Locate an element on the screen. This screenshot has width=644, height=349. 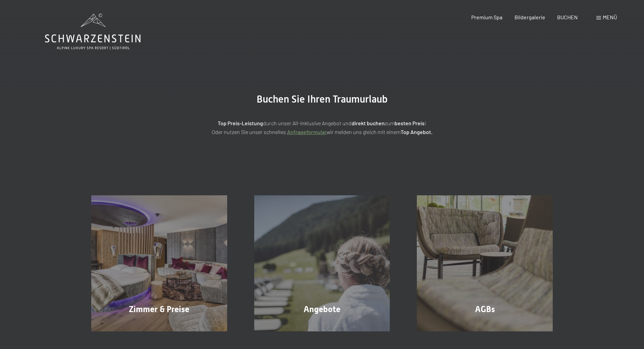
span: Buchen Sie Ihren Traumurlaub is located at coordinates (322, 99).